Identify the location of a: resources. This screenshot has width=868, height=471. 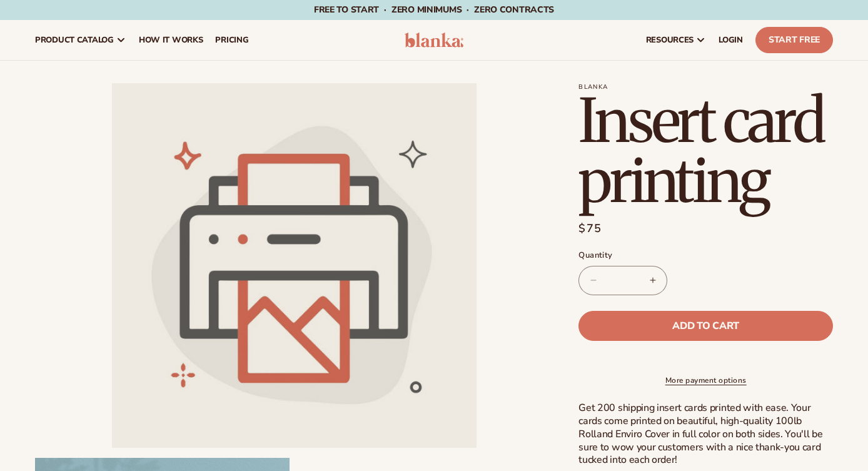
(676, 40).